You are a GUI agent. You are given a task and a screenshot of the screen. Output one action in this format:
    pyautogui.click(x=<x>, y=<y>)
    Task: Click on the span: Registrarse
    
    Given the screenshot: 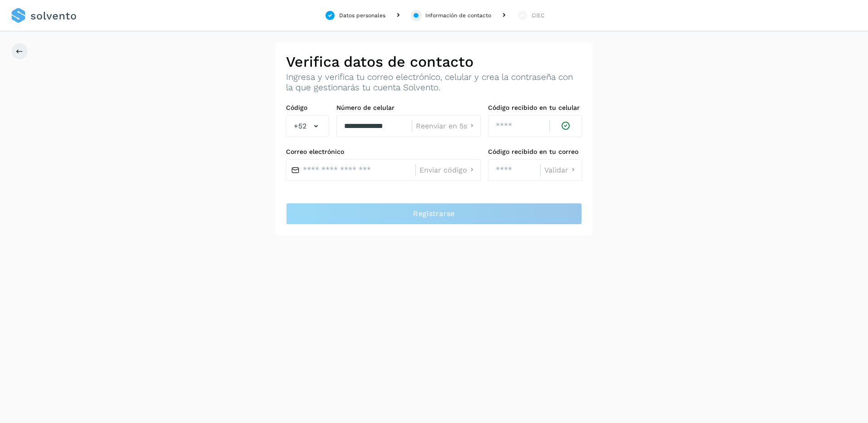 What is the action you would take?
    pyautogui.click(x=434, y=214)
    